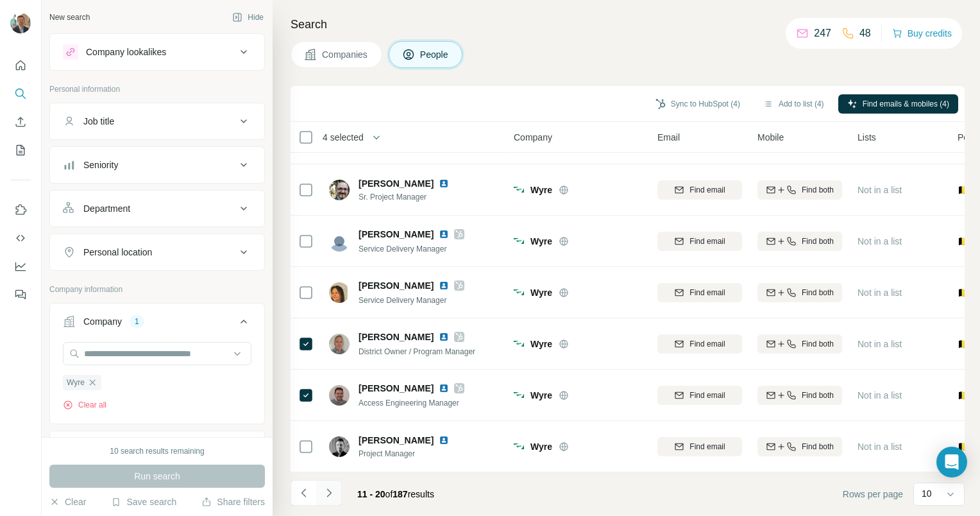 The image size is (980, 516). I want to click on button: Quick start, so click(20, 65).